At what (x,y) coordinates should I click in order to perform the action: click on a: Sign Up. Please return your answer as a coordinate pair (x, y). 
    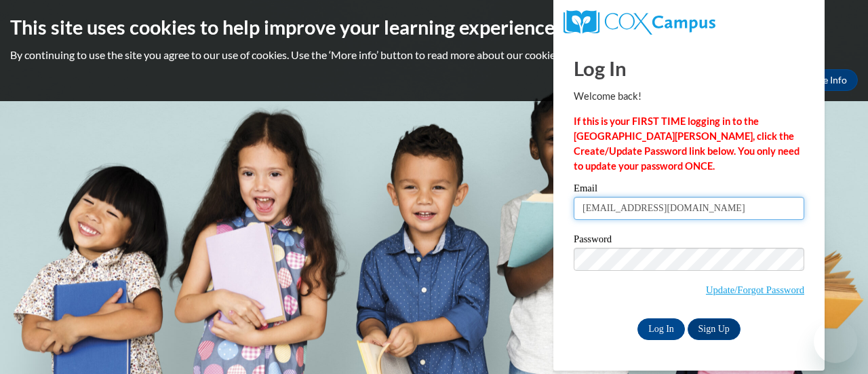
    Looking at the image, I should click on (714, 329).